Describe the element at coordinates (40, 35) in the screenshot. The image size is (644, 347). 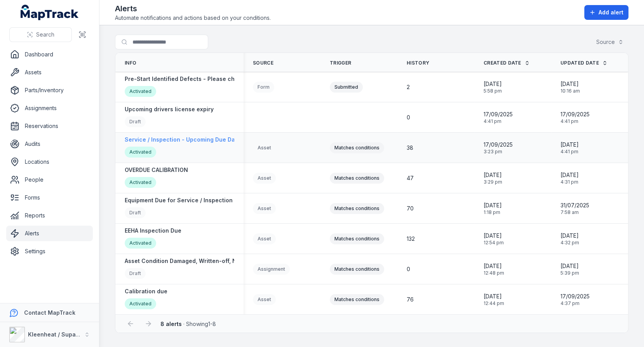
I see `button: Search` at that location.